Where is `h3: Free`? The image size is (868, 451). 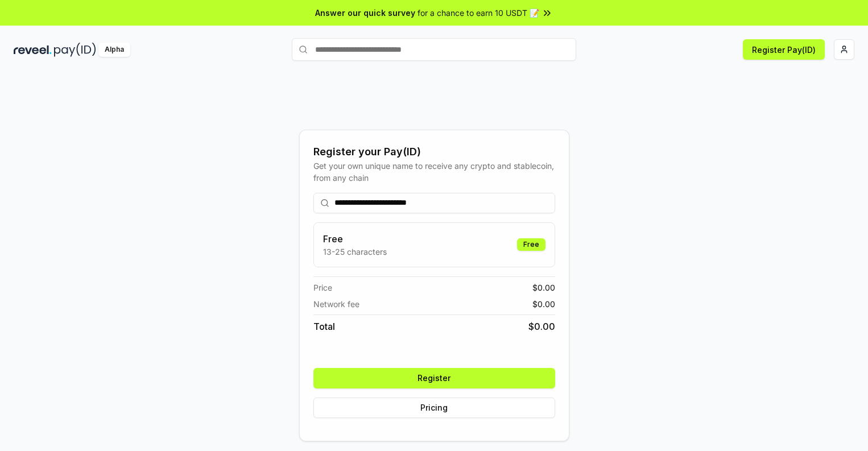
h3: Free is located at coordinates (355, 239).